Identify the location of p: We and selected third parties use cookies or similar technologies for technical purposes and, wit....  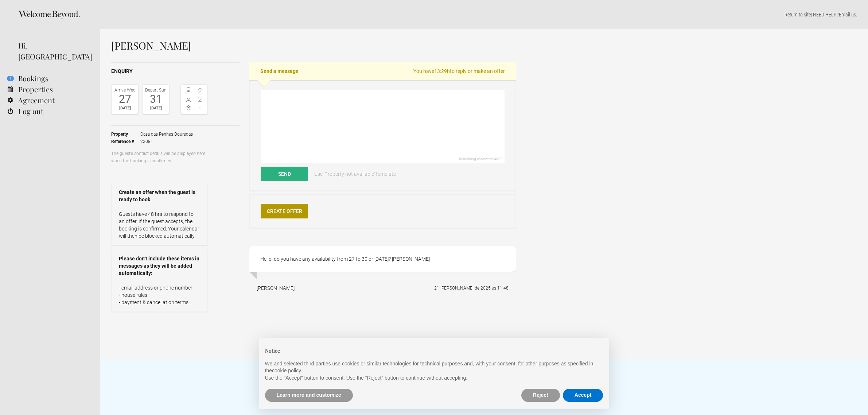
(434, 367).